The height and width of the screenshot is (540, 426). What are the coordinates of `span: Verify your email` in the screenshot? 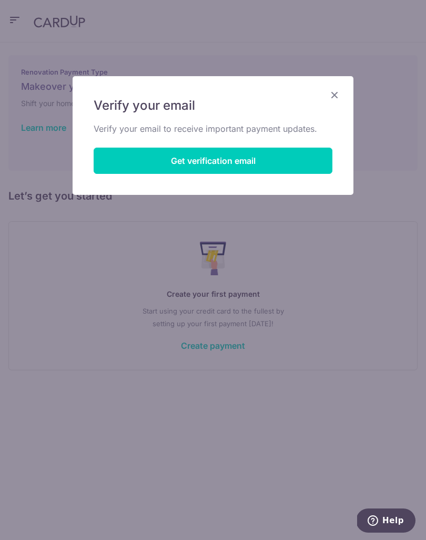 It's located at (144, 106).